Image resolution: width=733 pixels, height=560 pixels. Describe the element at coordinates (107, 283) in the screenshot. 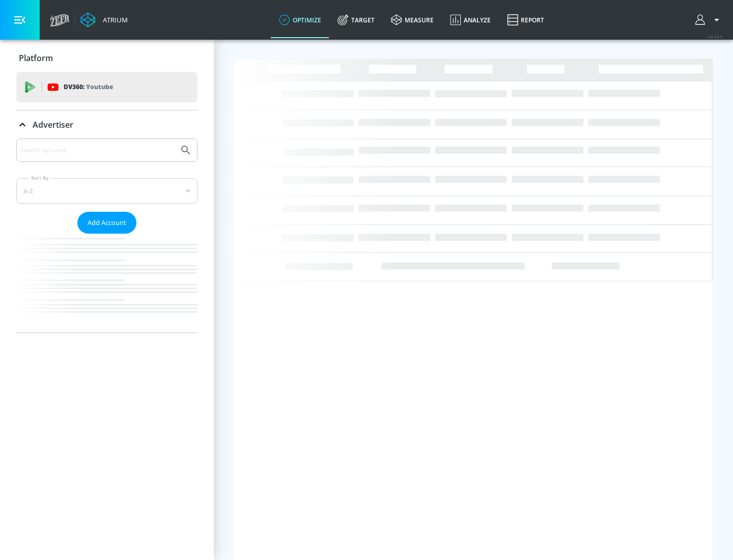

I see `nav: list of Advertiser` at that location.